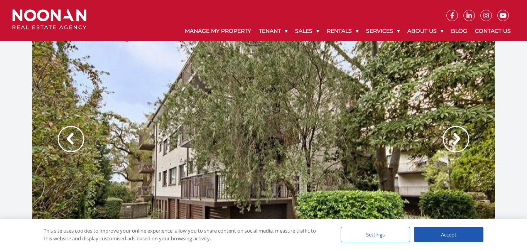 The image size is (527, 250). I want to click on a: Tenant, so click(273, 31).